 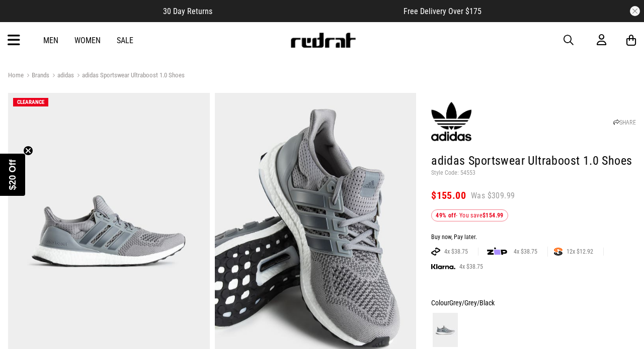 What do you see at coordinates (534, 303) in the screenshot?
I see `div: Colour` at bounding box center [534, 303].